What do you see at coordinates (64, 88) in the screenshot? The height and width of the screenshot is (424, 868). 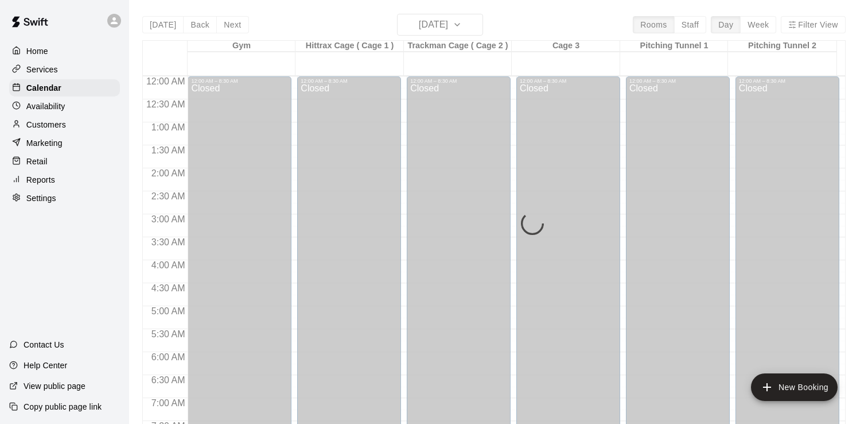 I see `div: Calendar` at bounding box center [64, 88].